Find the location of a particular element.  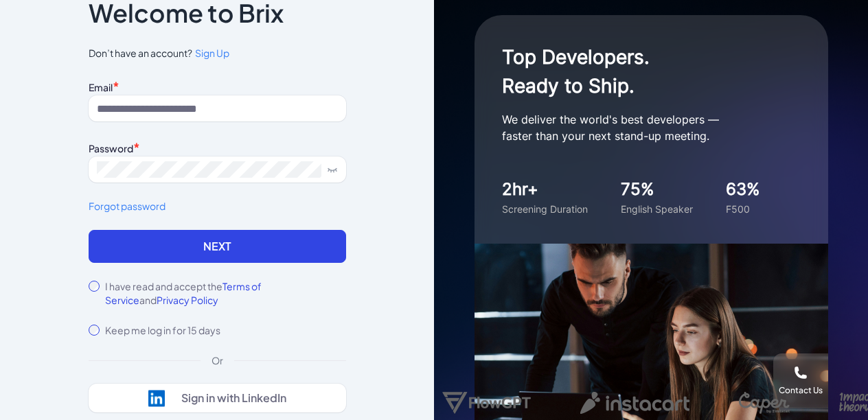

a: Sign Up is located at coordinates (211, 53).